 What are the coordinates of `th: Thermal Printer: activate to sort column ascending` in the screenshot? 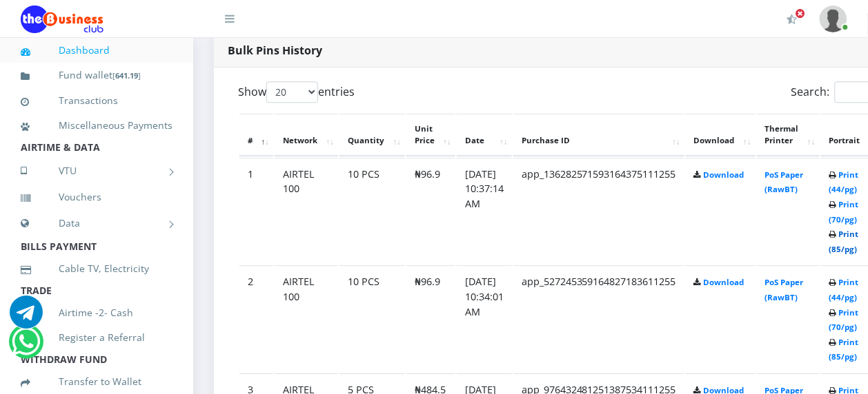 It's located at (788, 136).